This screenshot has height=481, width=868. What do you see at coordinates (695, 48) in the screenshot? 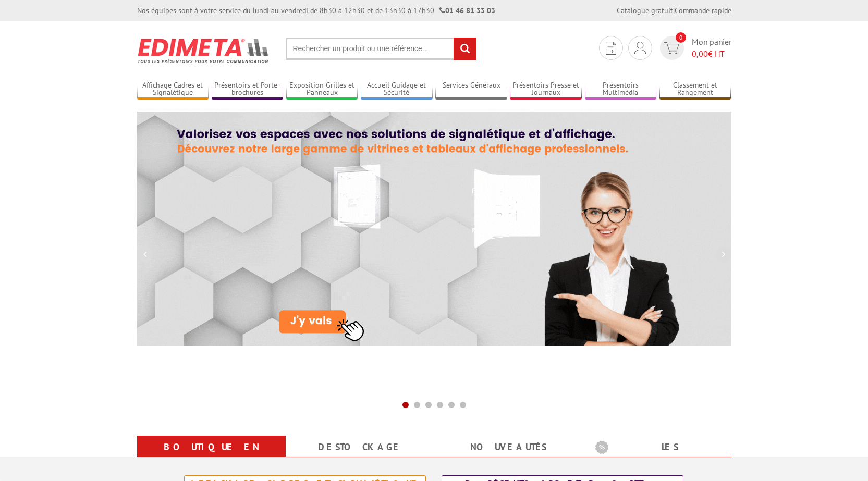
I see `a: devis rapide 0 Mon panier 0,00€ HT` at bounding box center [695, 48].